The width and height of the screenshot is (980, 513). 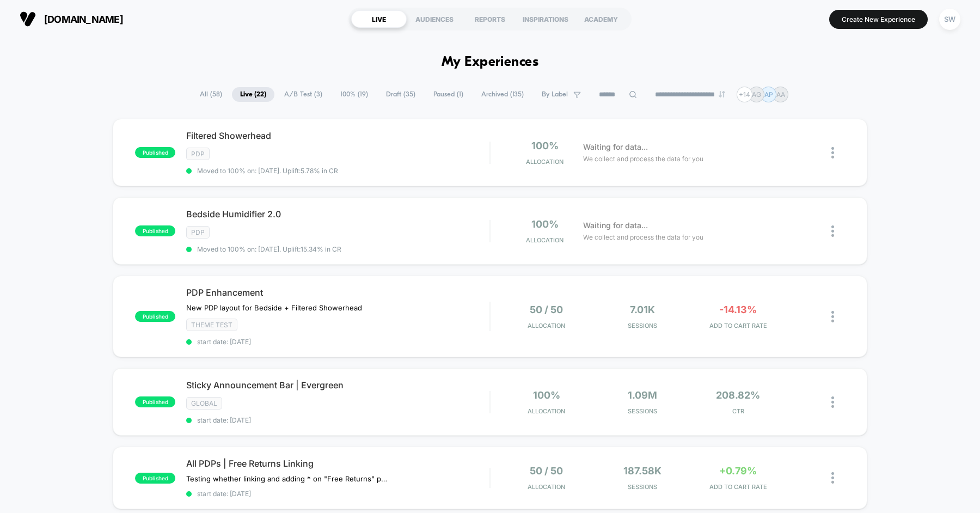 I want to click on span: CTR, so click(x=738, y=411).